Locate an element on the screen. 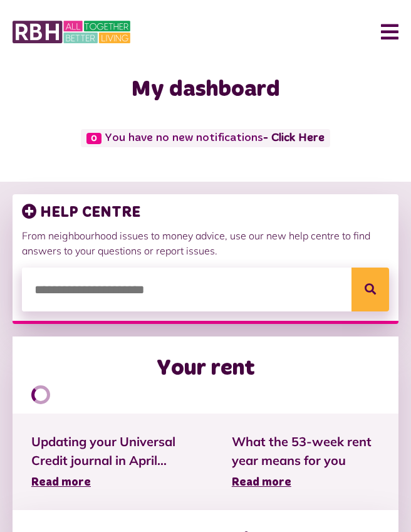 Image resolution: width=411 pixels, height=532 pixels. a: What the 53-week rent year means for you Read more is located at coordinates (306, 462).